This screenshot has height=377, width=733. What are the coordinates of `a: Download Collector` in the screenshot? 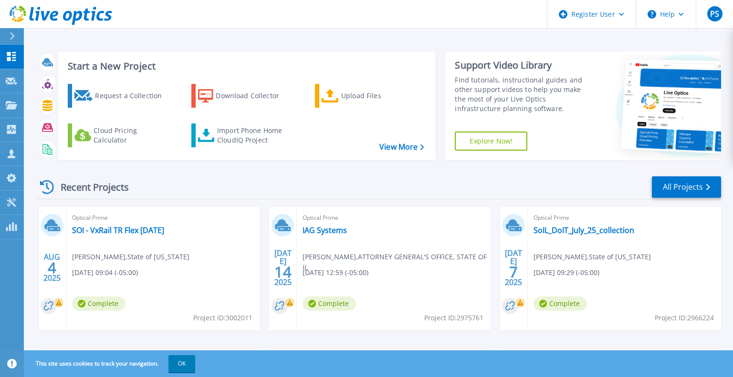 It's located at (244, 96).